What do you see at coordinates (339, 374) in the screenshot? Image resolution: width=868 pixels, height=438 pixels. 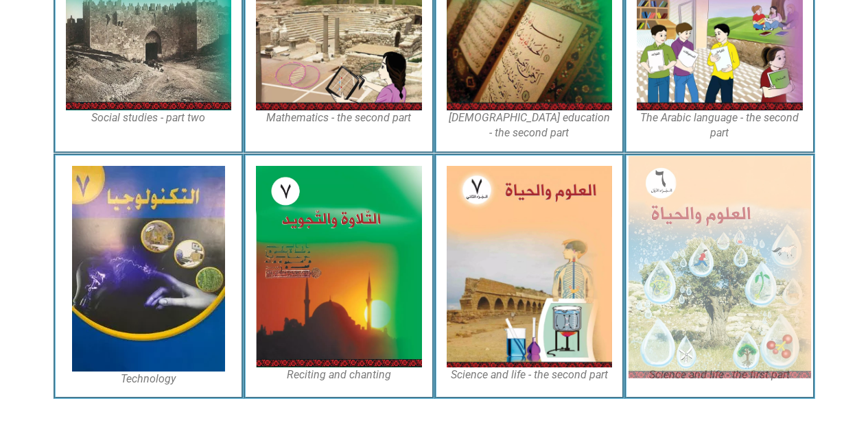 I see `font: Reciting and chanting` at bounding box center [339, 374].